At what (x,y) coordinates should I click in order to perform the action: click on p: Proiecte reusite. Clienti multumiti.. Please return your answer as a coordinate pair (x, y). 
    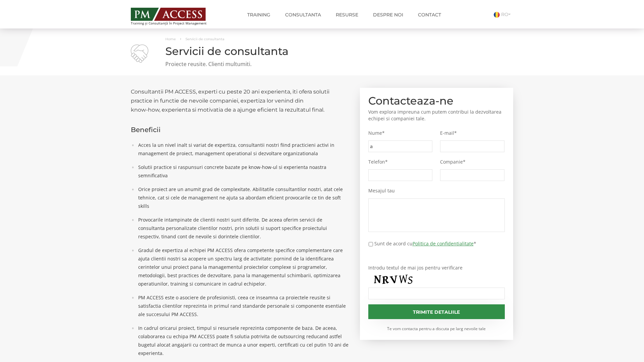
    Looking at the image, I should click on (322, 64).